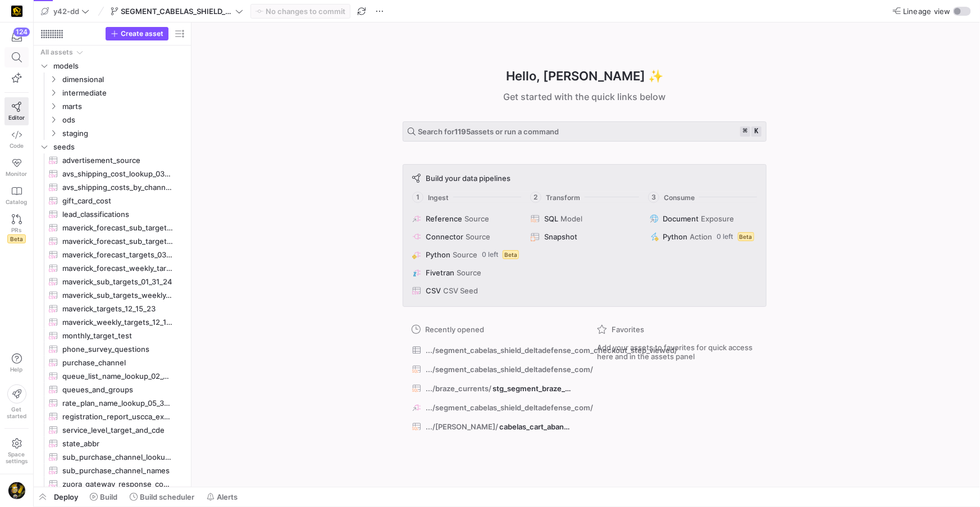  I want to click on button: PythonSource0 leftBeta, so click(465, 255).